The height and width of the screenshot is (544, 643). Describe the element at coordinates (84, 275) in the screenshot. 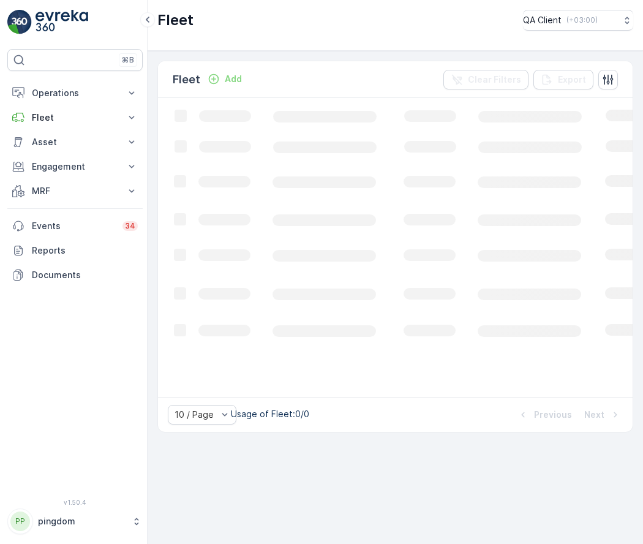

I see `p: Documents` at that location.